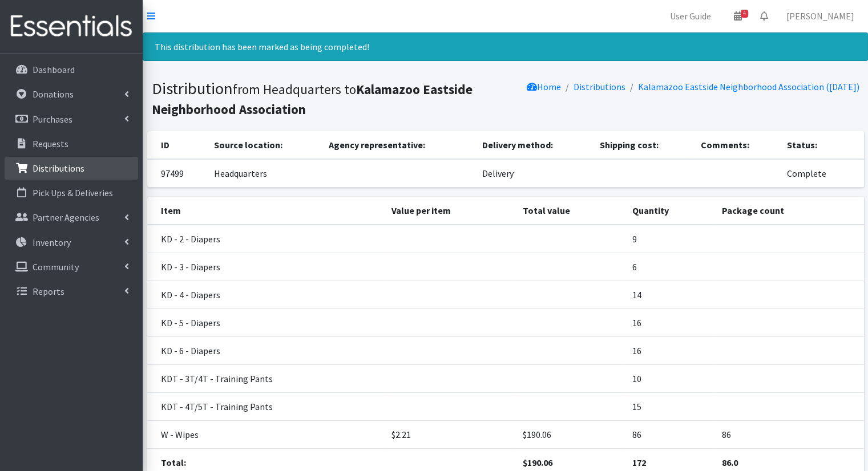 The image size is (868, 471). What do you see at coordinates (544, 86) in the screenshot?
I see `a: Home` at bounding box center [544, 86].